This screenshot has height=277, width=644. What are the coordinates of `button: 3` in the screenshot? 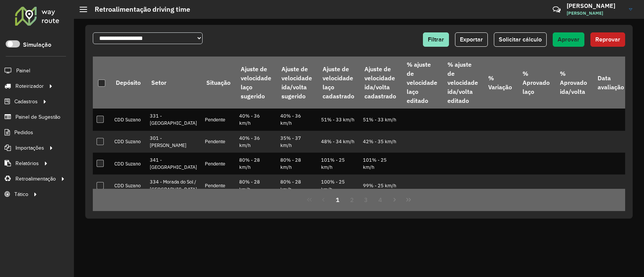 It's located at (367, 200).